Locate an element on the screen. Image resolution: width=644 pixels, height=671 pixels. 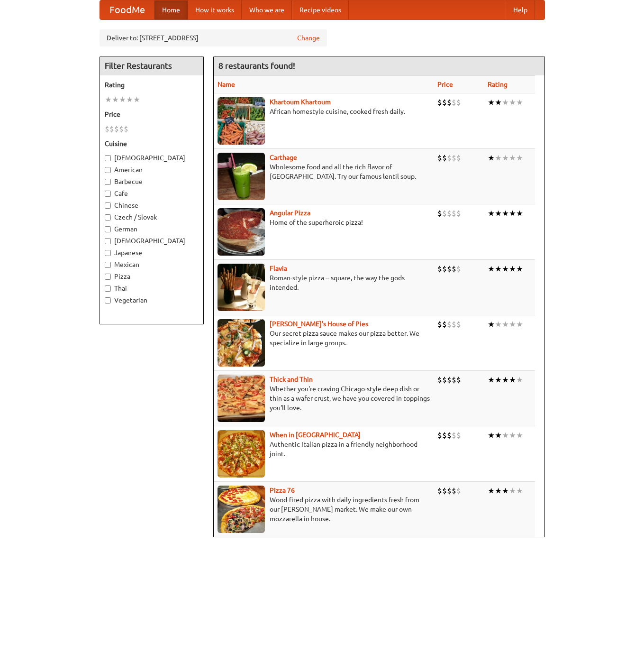
img: khartoum.jpg is located at coordinates (242, 121).